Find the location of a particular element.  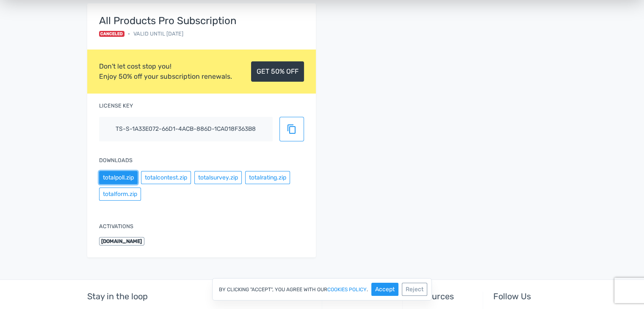

a: GET 50% OFF is located at coordinates (277, 72).